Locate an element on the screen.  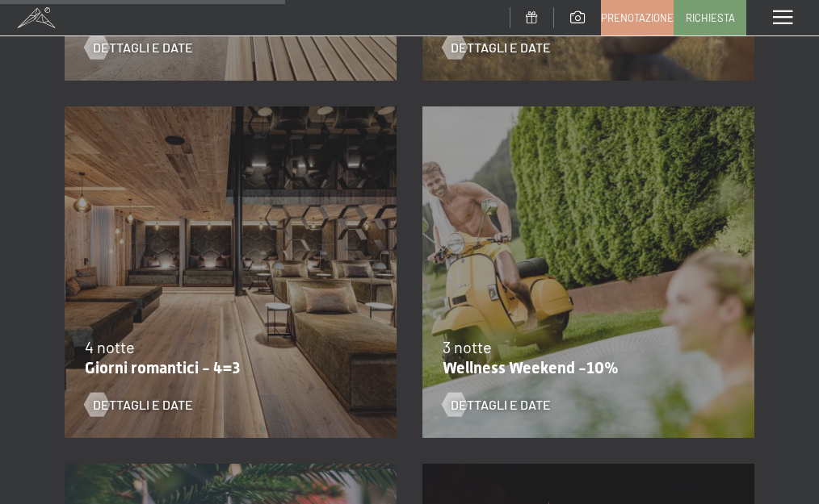
span: 4 notte is located at coordinates (110, 347).